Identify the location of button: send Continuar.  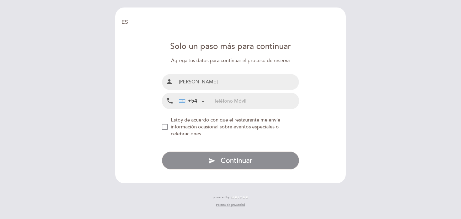
(230, 161).